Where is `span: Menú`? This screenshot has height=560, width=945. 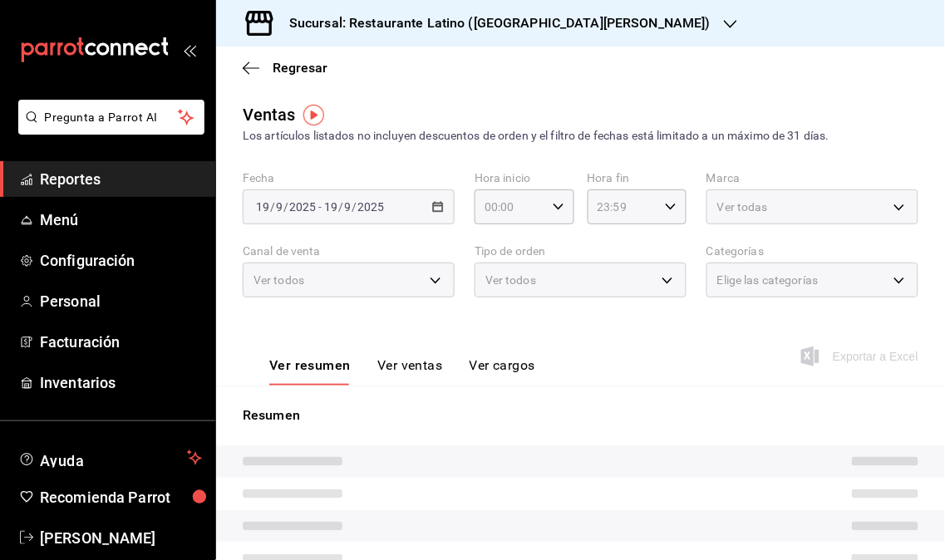
span: Menú is located at coordinates (121, 219).